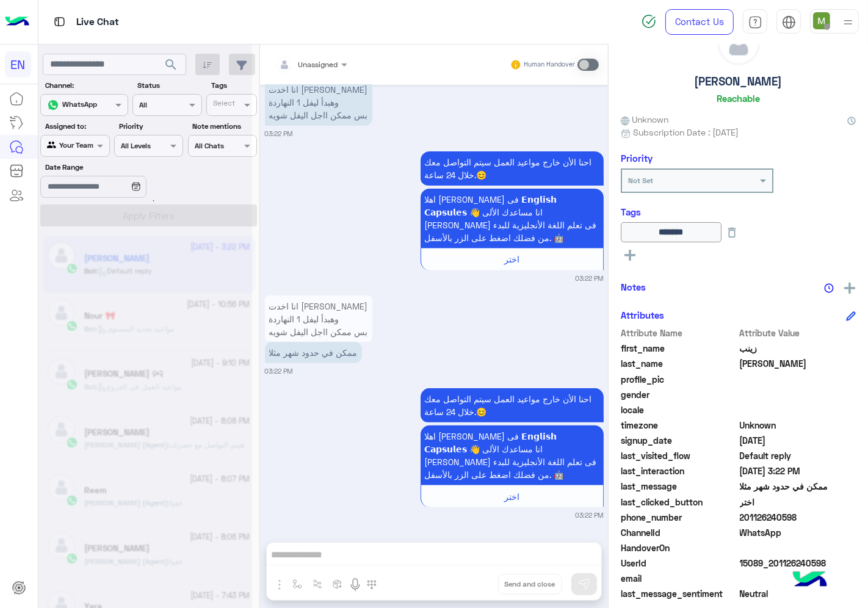 The image size is (868, 608). I want to click on span: locale, so click(679, 410).